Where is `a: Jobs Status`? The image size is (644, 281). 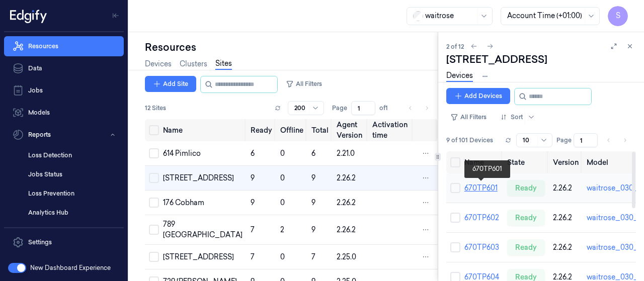
a: Jobs Status is located at coordinates (72, 174).